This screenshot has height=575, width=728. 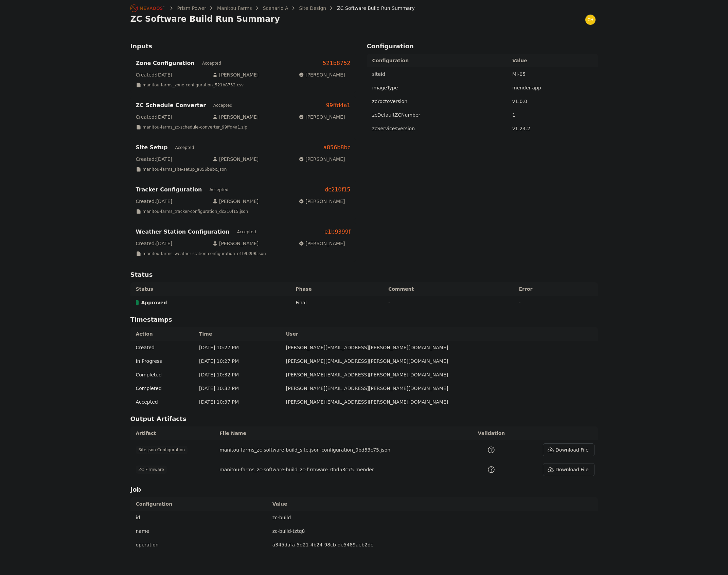 What do you see at coordinates (379, 74) in the screenshot?
I see `span: siteId` at bounding box center [379, 74].